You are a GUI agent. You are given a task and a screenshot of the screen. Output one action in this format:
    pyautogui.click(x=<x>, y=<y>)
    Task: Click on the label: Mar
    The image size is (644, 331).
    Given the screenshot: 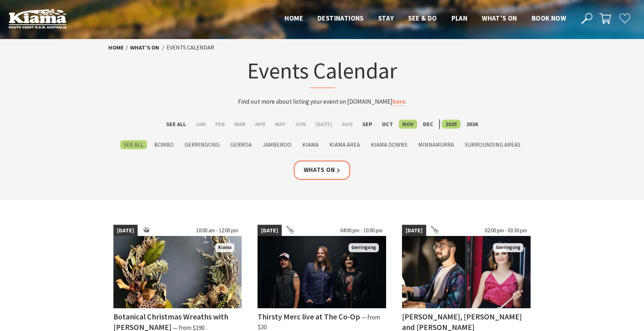 What is the action you would take?
    pyautogui.click(x=240, y=124)
    